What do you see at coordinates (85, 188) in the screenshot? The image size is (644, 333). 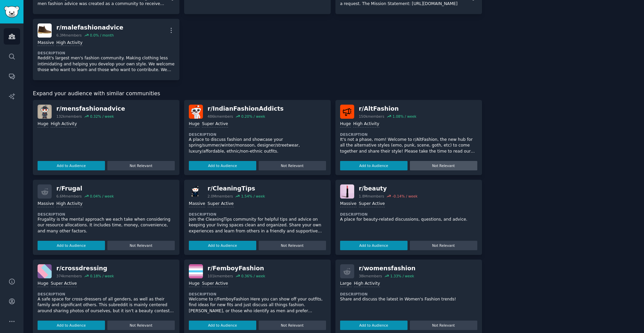 I see `div: r/ Frugal` at bounding box center [85, 188].